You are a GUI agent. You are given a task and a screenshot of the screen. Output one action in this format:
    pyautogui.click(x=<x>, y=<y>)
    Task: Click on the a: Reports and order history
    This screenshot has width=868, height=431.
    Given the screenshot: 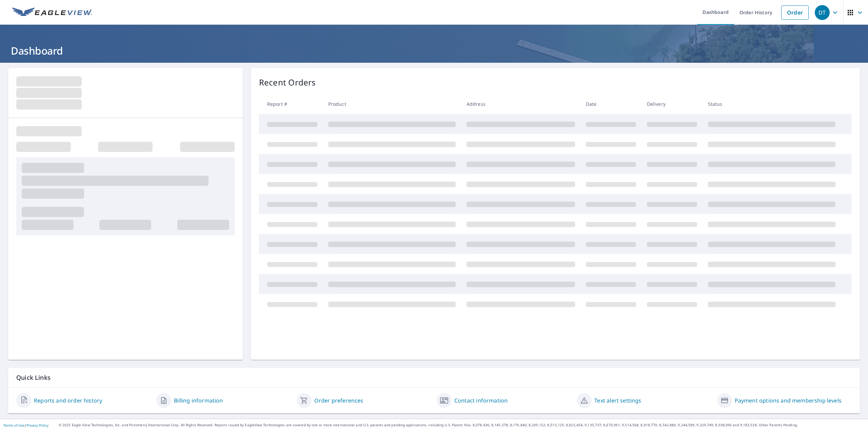 What is the action you would take?
    pyautogui.click(x=68, y=401)
    